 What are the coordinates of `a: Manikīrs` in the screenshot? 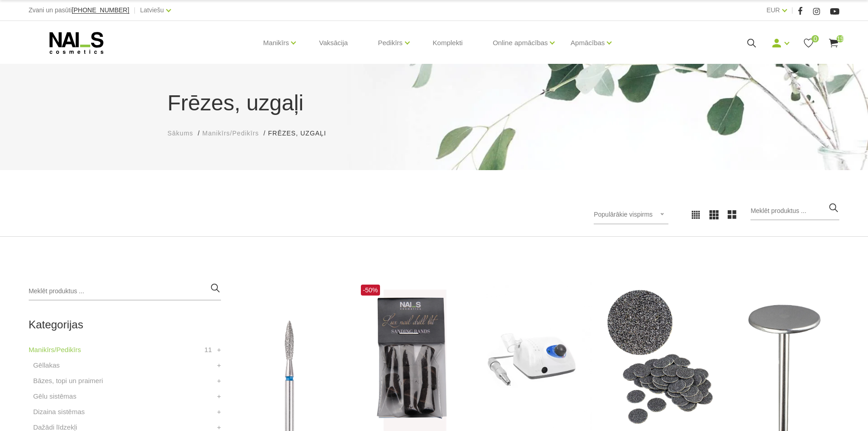 It's located at (276, 43).